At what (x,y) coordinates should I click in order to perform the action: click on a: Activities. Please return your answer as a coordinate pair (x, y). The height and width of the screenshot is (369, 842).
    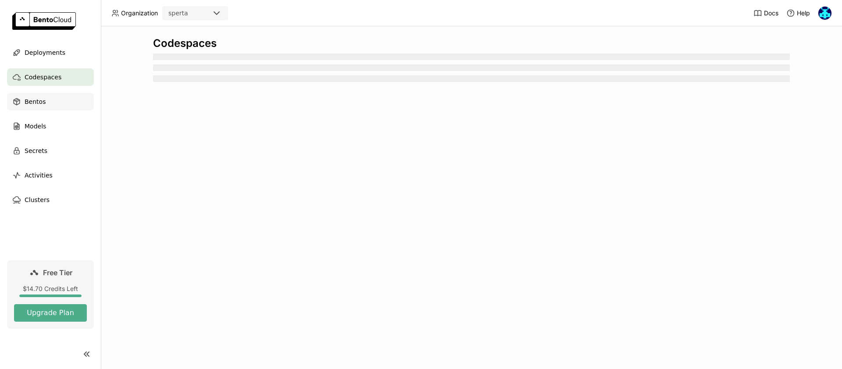
    Looking at the image, I should click on (50, 175).